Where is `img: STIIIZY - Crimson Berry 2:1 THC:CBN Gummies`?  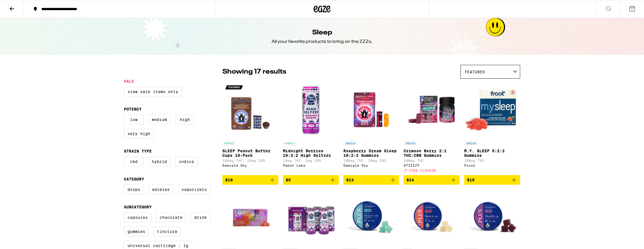
img: STIIIZY - Crimson Berry 2:1 THC:CBN Gummies is located at coordinates (431, 110).